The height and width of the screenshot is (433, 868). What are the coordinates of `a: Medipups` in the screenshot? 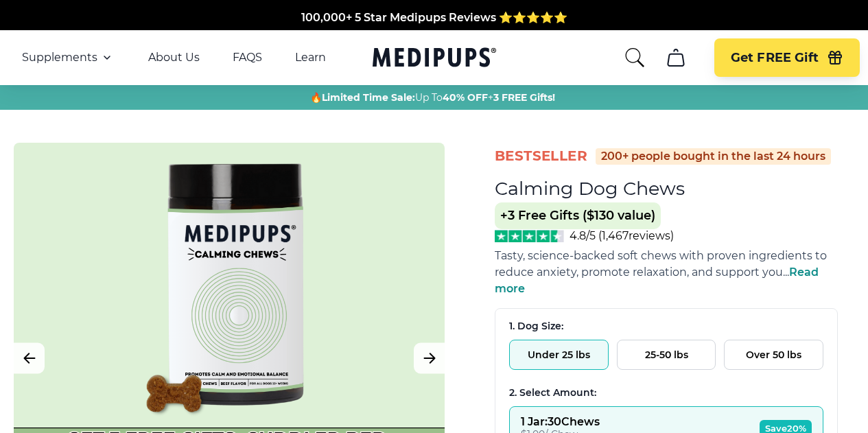 It's located at (434, 58).